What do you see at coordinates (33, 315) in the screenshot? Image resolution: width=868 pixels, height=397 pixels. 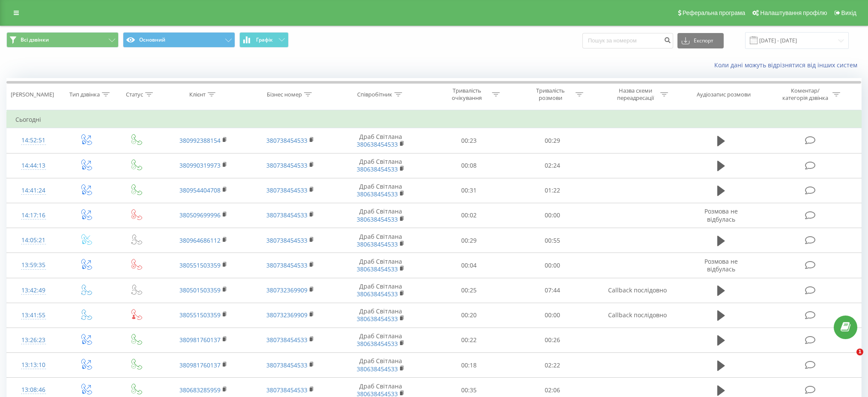 I see `div: 13:41:55` at bounding box center [33, 315].